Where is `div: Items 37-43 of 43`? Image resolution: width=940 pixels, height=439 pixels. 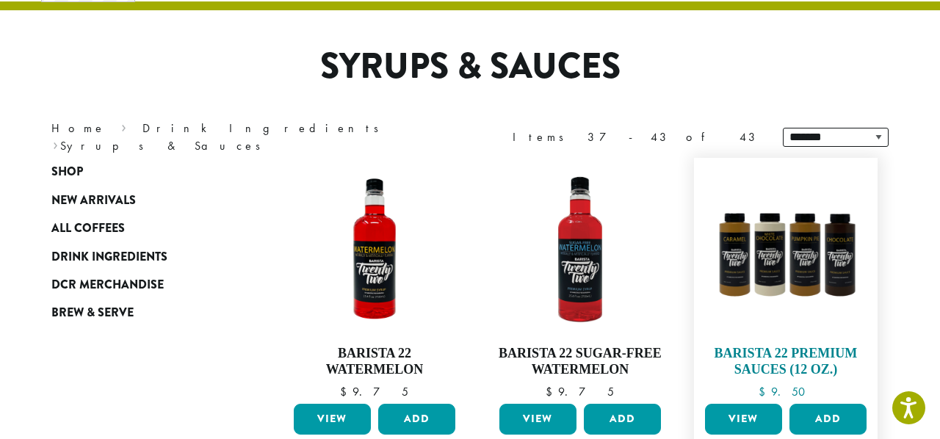
div: Items 37-43 of 43 is located at coordinates (637, 137).